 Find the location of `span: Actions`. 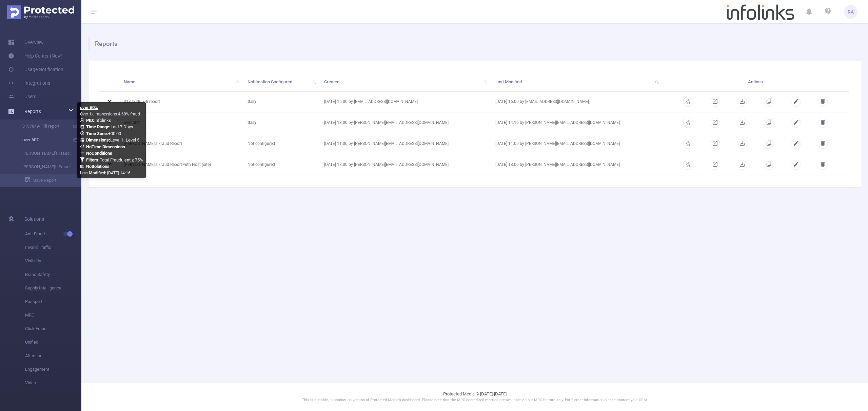

span: Actions is located at coordinates (755, 81).